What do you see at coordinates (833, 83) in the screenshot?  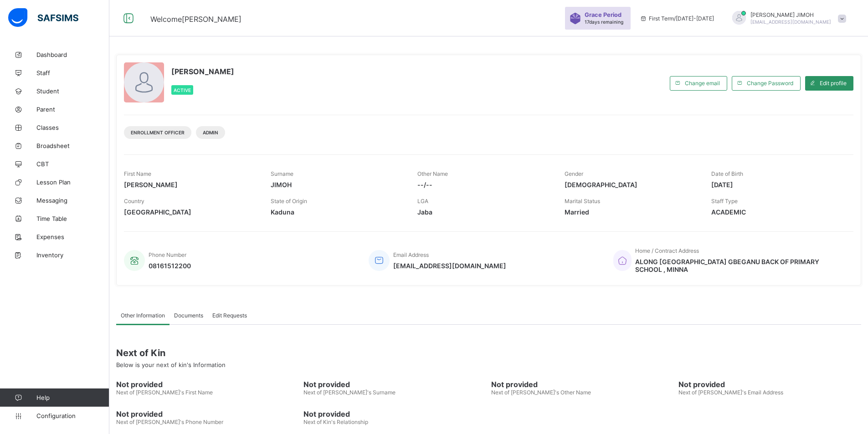 I see `span: Edit profile` at bounding box center [833, 83].